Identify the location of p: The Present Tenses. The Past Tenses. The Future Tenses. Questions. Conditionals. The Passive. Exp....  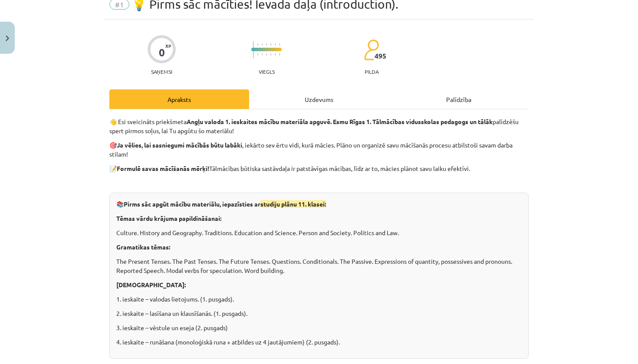
(319, 266).